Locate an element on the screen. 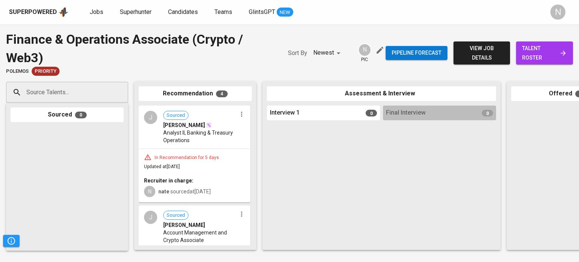 Image resolution: width=579 pixels, height=262 pixels. span: NEW is located at coordinates (285, 12).